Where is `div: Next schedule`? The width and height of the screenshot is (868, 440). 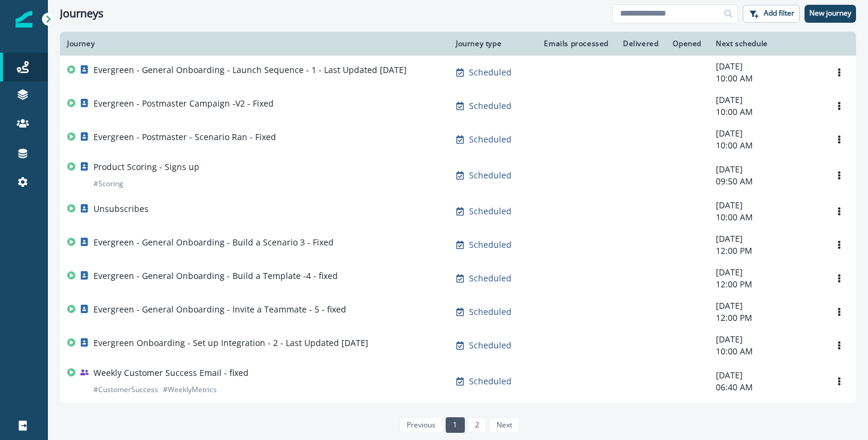
div: Next schedule is located at coordinates (765, 44).